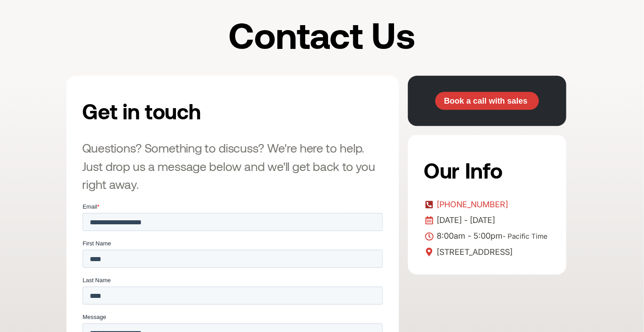  I want to click on h3: Questions? Something to discuss? We're here to help. Just drop us a message below and we'll get b..., so click(233, 166).